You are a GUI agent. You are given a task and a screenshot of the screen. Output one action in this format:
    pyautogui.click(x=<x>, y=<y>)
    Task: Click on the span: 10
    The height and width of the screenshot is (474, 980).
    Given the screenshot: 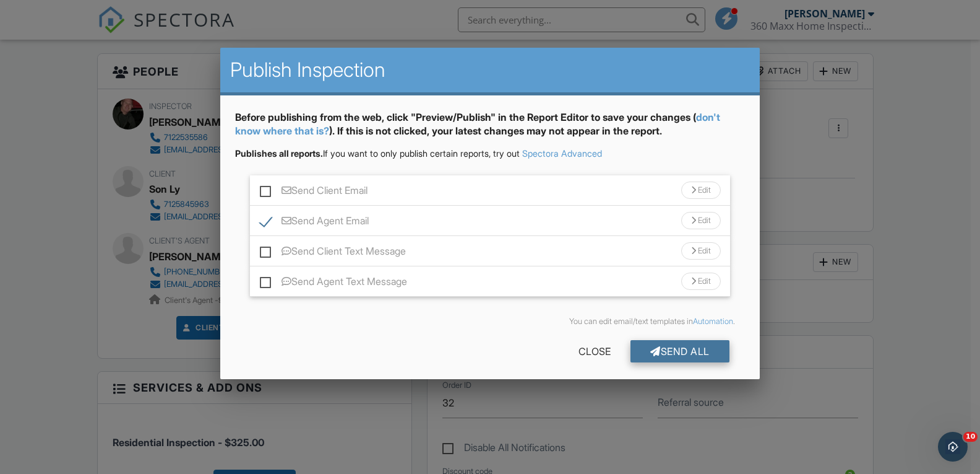 What is the action you would take?
    pyautogui.click(x=970, y=436)
    